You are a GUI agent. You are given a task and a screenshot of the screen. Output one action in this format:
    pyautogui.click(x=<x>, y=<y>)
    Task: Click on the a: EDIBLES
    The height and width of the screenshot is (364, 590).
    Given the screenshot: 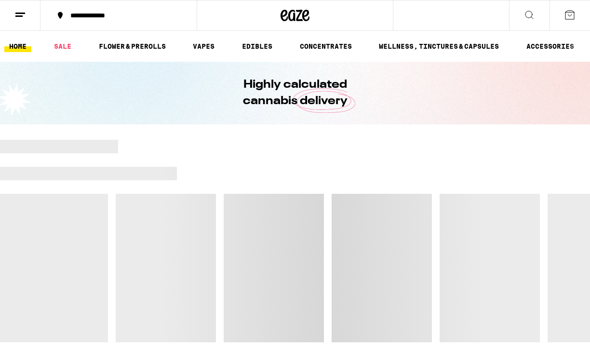 What is the action you would take?
    pyautogui.click(x=257, y=46)
    